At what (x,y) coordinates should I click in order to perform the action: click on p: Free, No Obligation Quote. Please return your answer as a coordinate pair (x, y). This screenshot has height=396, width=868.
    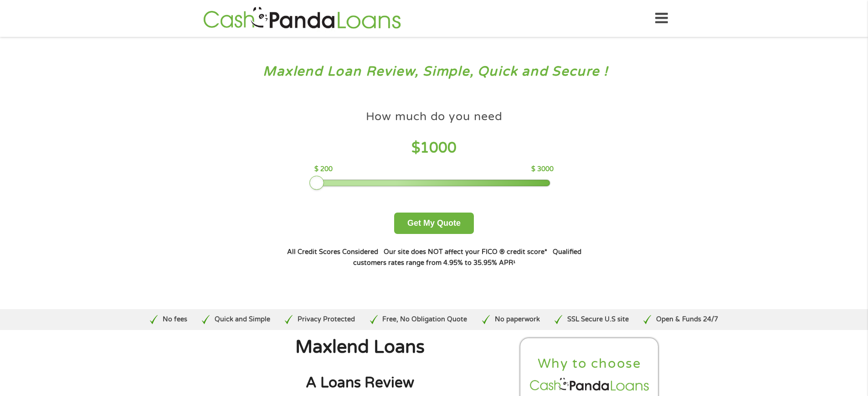
    Looking at the image, I should click on (425, 320).